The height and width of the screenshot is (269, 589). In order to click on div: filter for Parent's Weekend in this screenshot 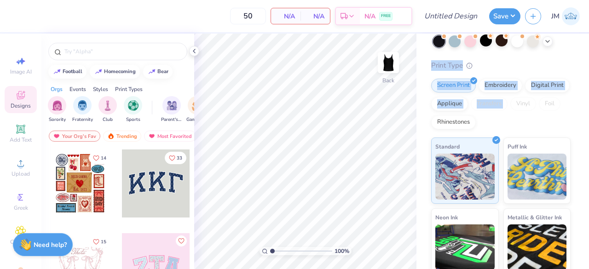, I will do `click(172, 110)`.